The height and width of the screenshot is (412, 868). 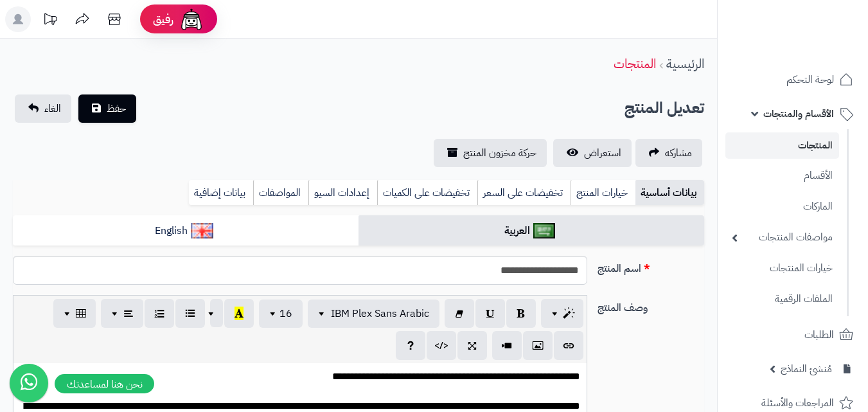 What do you see at coordinates (490, 153) in the screenshot?
I see `a: حركة مخزون المنتج` at bounding box center [490, 153].